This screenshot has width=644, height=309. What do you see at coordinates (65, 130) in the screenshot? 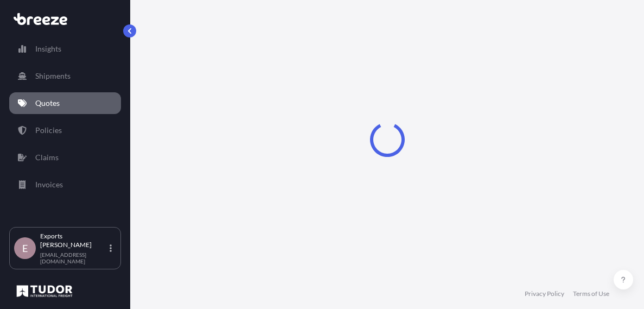
I see `a: Policies` at bounding box center [65, 130].